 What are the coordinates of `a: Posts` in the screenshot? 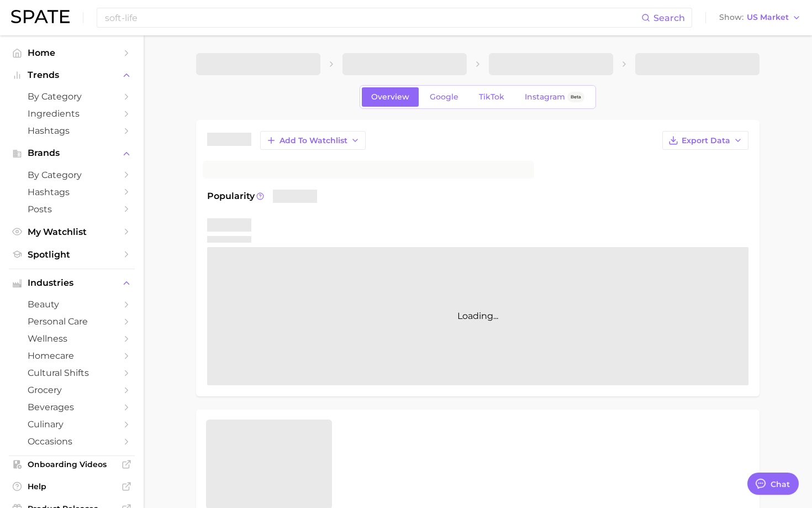 It's located at (72, 209).